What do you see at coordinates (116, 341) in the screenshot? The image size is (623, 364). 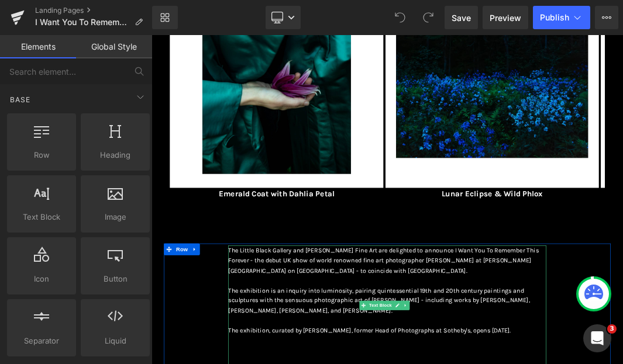 I see `span: Liquid` at bounding box center [116, 341].